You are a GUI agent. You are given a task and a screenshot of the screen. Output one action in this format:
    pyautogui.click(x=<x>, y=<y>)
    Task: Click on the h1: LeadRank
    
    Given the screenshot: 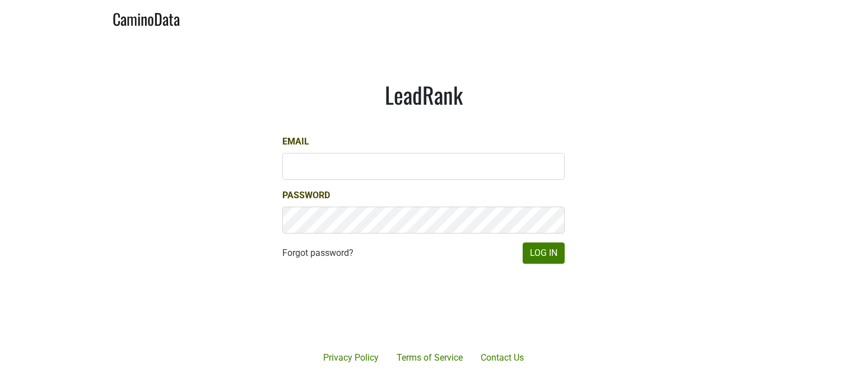 What is the action you would take?
    pyautogui.click(x=423, y=95)
    